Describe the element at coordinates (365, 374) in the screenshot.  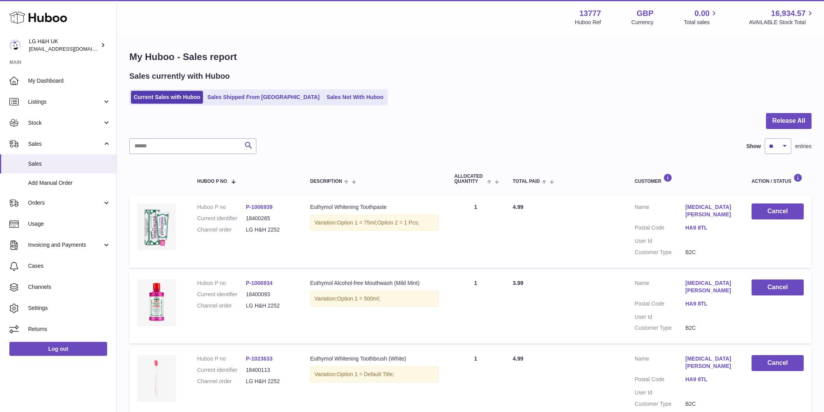
I see `span: Option 1 = Default Title;` at that location.